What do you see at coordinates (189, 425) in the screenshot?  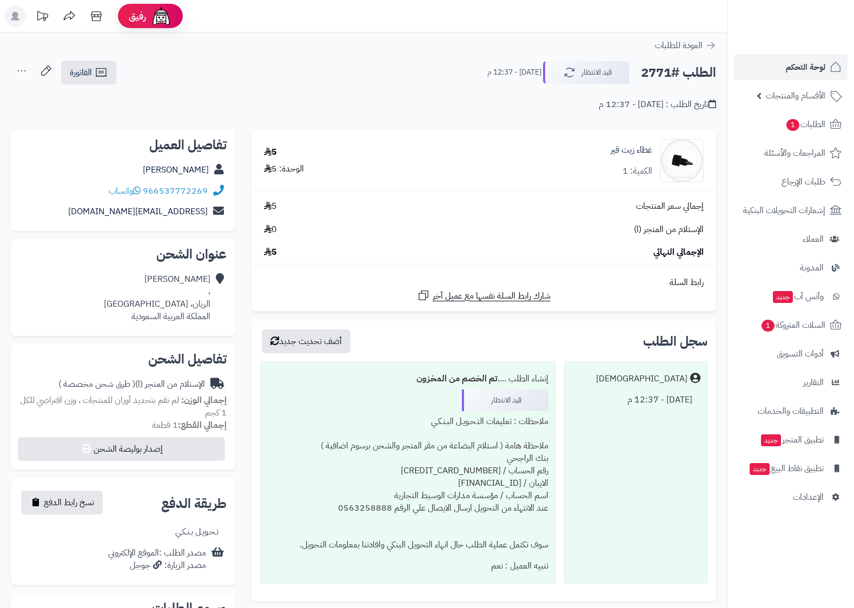 I see `small: 1 قطعة` at bounding box center [189, 425].